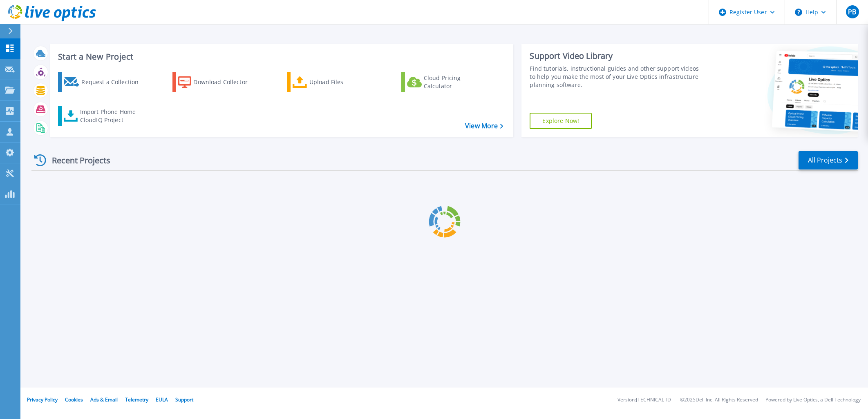  What do you see at coordinates (103, 82) in the screenshot?
I see `a: Request a Collection` at bounding box center [103, 82].